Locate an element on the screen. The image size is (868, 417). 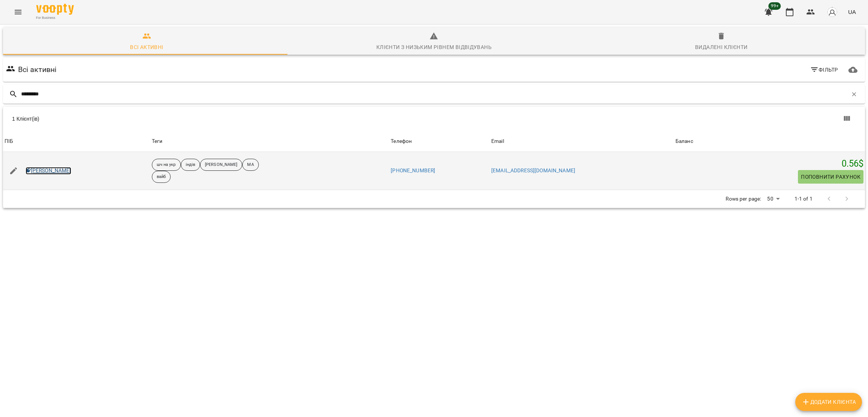
span: Фільтр is located at coordinates (824, 70).